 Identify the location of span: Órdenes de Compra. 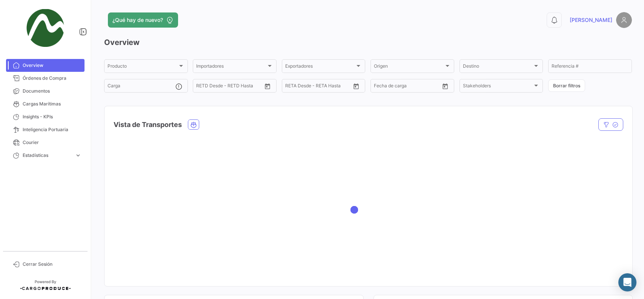
(52, 78).